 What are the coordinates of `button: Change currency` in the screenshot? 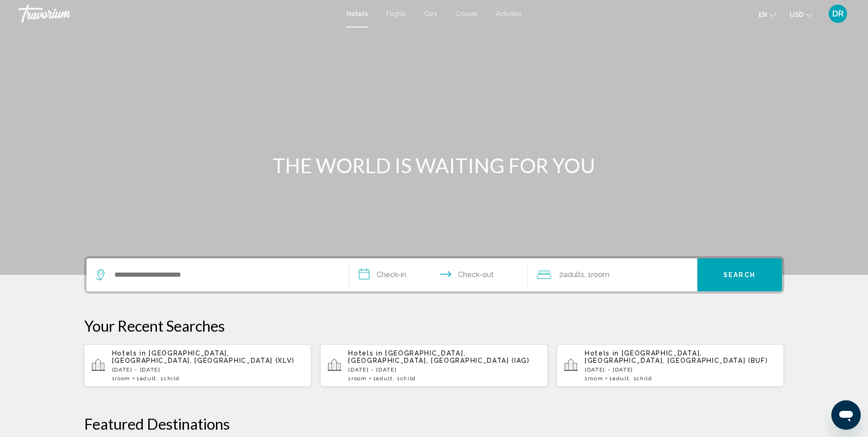 It's located at (801, 14).